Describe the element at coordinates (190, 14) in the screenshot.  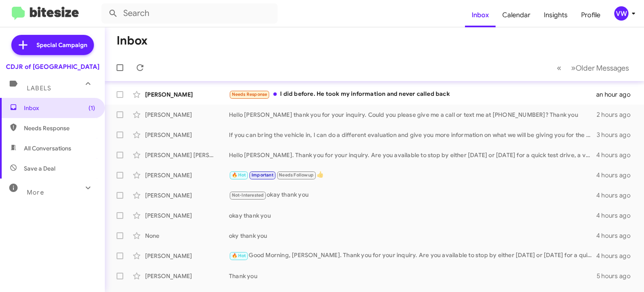
I see `input: Search` at that location.